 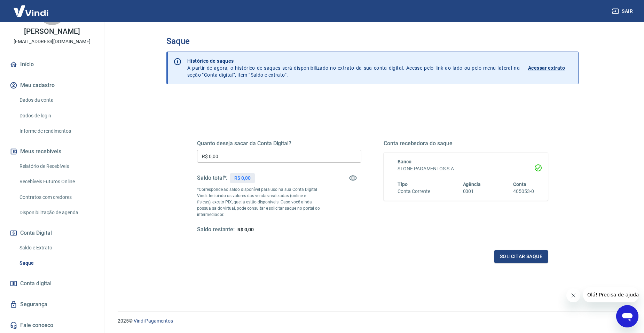 What do you see at coordinates (550, 68) in the screenshot?
I see `a: Acessar extrato` at bounding box center [550, 68].